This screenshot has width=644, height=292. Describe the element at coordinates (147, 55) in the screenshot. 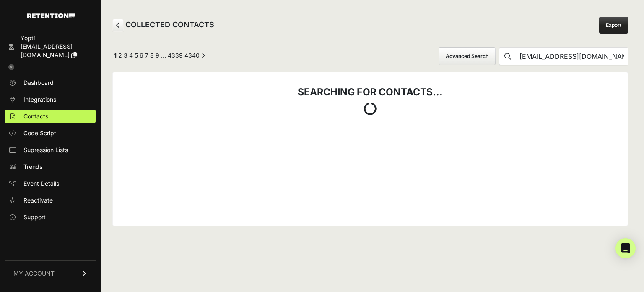

I see `a: Page 7` at that location.